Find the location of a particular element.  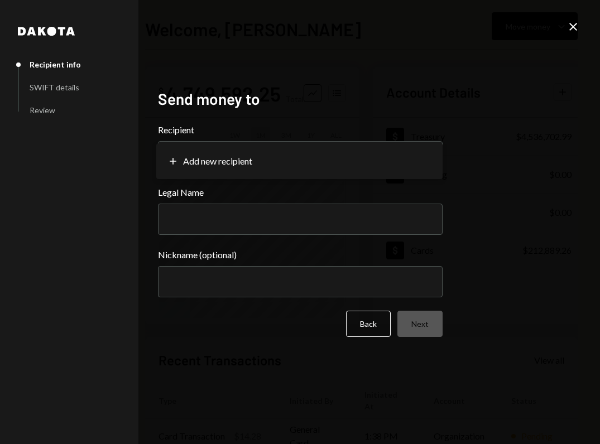

h2: Send money to is located at coordinates (300, 99).